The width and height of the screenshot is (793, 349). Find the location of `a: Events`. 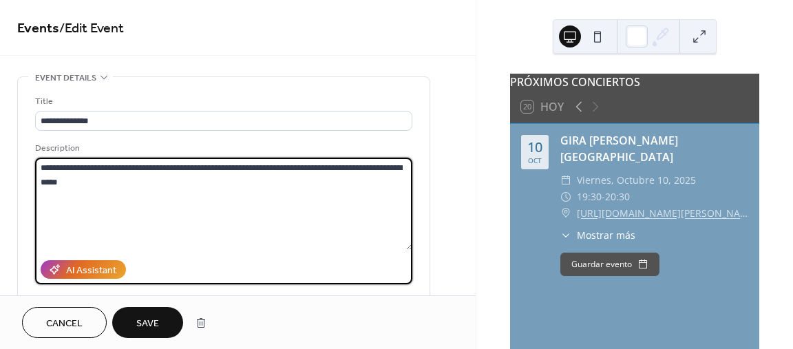

a: Events is located at coordinates (38, 28).